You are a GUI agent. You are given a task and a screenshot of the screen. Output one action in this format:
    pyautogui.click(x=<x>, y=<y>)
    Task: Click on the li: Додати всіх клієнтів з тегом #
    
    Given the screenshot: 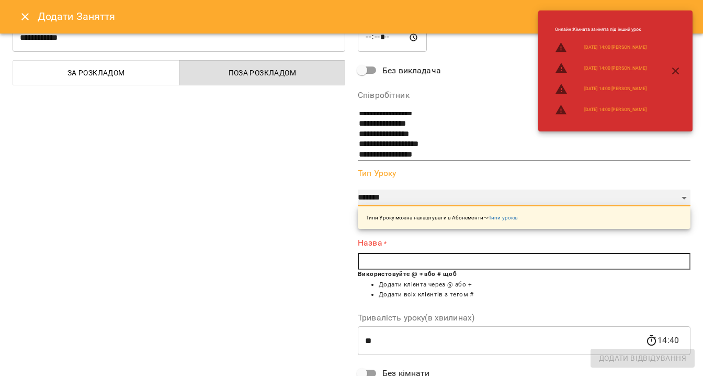 What is the action you would take?
    pyautogui.click(x=535, y=295)
    